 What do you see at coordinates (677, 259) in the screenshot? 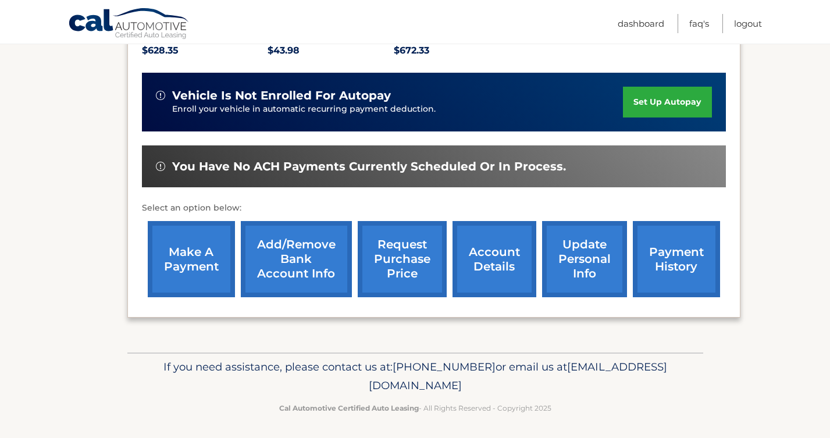
I see `a: payment history` at bounding box center [677, 259].